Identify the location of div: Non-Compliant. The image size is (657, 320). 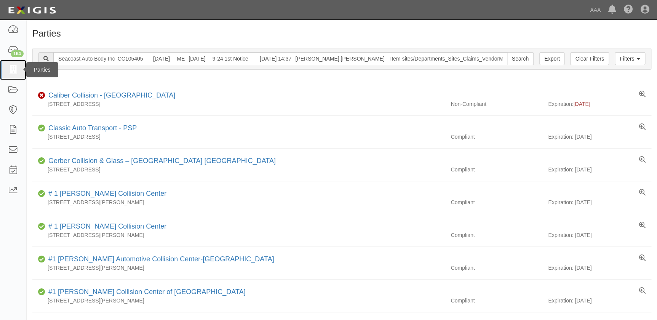
(497, 104).